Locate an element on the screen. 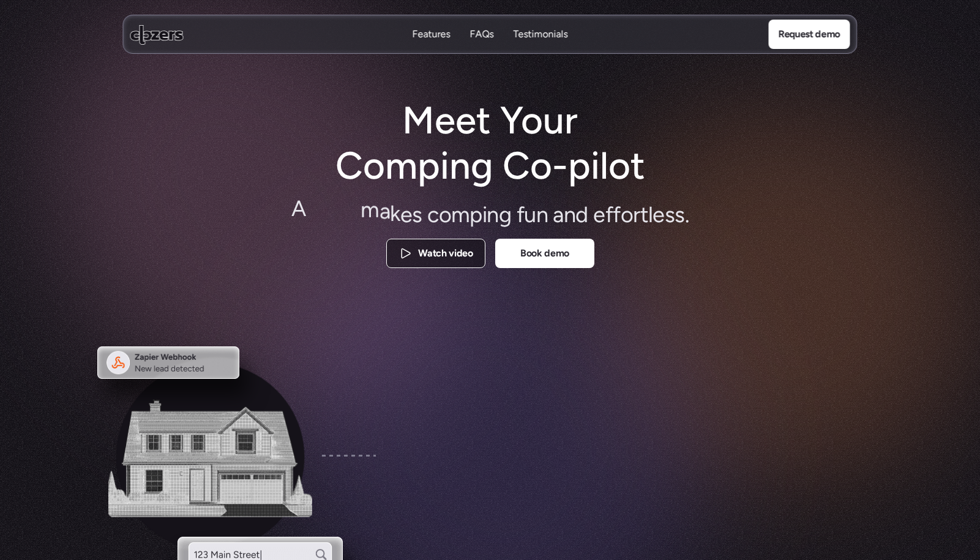  span: u is located at coordinates (529, 215).